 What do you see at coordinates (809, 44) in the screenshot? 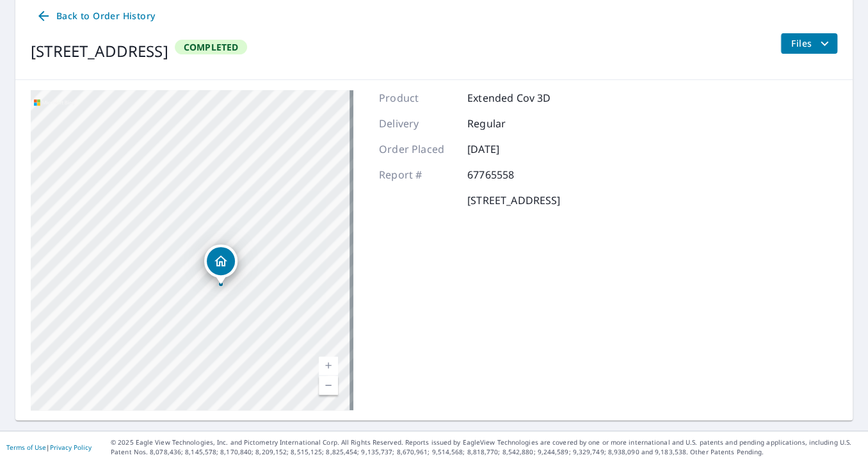
I see `button: filesDropdownBtn-67765558` at bounding box center [809, 44].